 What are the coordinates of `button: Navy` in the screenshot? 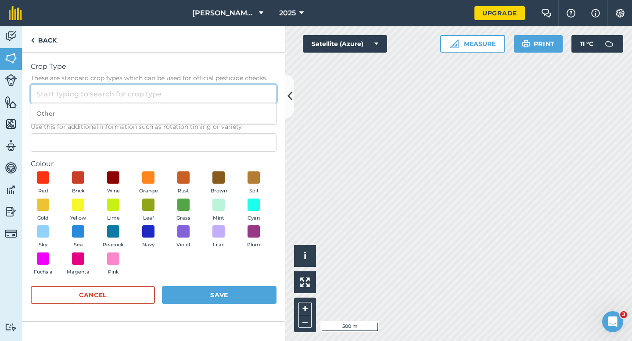 It's located at (148, 237).